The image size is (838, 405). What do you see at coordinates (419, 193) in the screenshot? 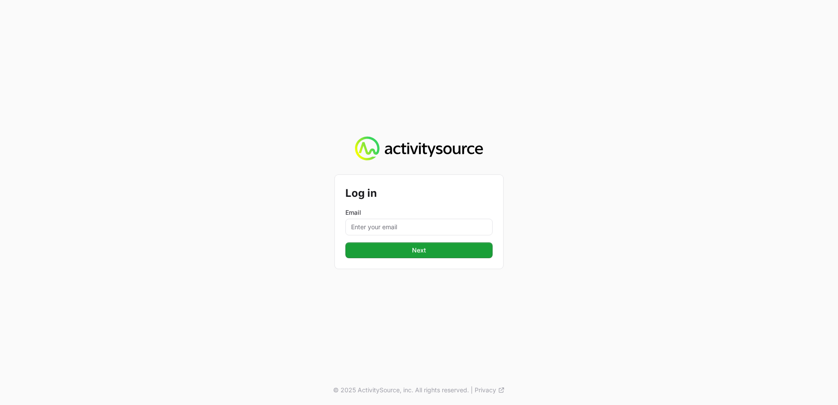
I see `h2: Log in` at bounding box center [419, 193].